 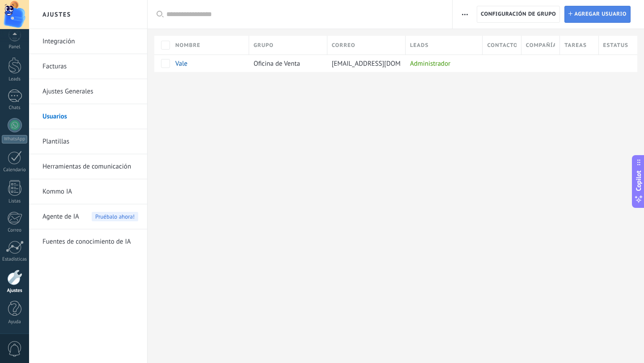 I want to click on a: Fuentes de conocimiento de IA, so click(x=91, y=242).